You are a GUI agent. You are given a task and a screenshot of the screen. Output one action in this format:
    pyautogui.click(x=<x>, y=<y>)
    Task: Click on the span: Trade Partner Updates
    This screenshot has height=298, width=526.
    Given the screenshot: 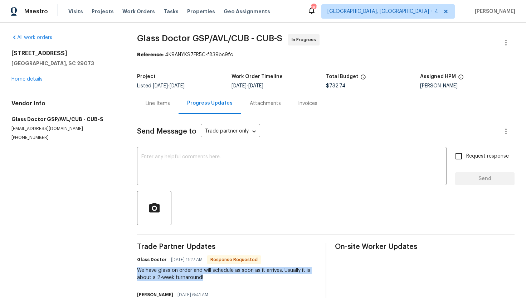 What is the action you would take?
    pyautogui.click(x=227, y=247)
    